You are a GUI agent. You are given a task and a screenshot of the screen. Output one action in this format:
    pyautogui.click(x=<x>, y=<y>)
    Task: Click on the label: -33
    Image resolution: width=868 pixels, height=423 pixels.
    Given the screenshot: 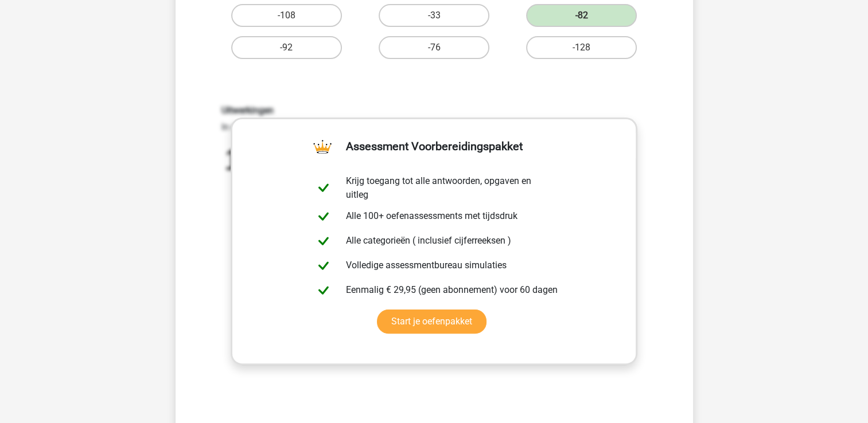 What is the action you would take?
    pyautogui.click(x=434, y=15)
    